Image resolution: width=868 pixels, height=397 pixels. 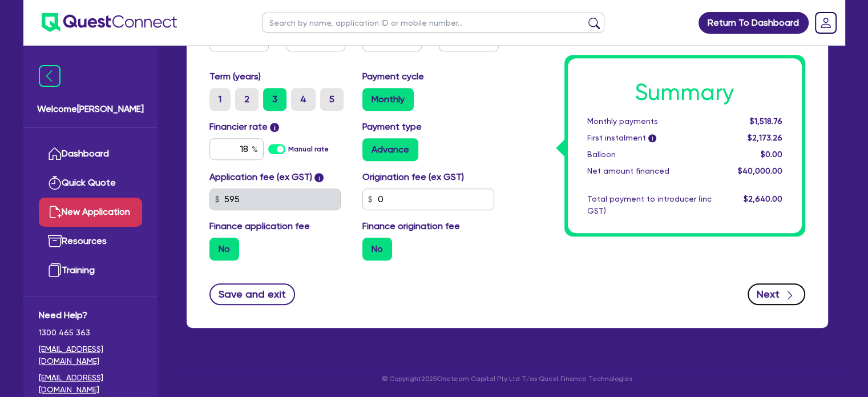 I want to click on div: First instalment, so click(x=649, y=138).